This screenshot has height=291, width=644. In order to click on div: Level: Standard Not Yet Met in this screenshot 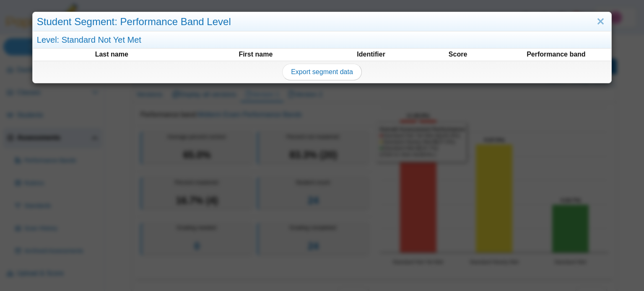, I will do `click(322, 40)`.